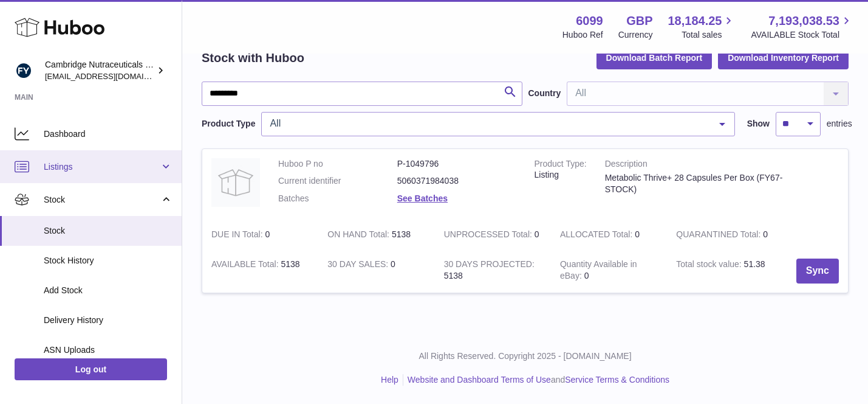 This screenshot has width=868, height=404. What do you see at coordinates (235, 182) in the screenshot?
I see `img: product image` at bounding box center [235, 182].